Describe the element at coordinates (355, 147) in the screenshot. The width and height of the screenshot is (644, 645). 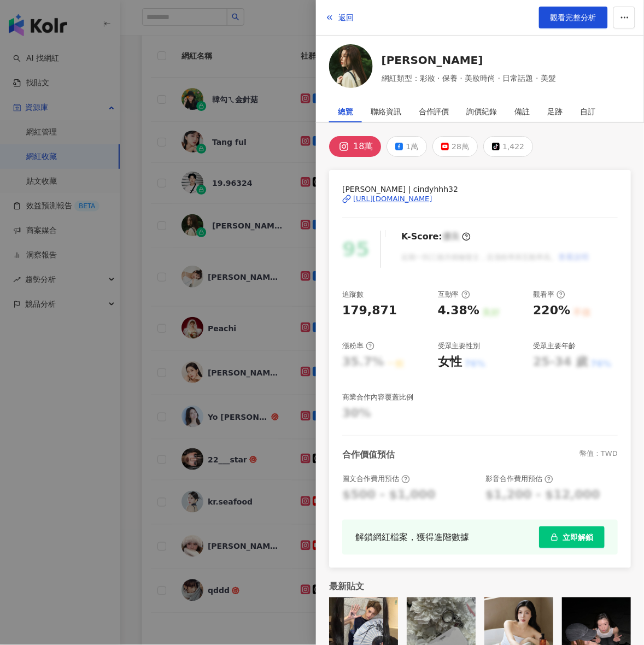
I see `button: 18萬` at that location.